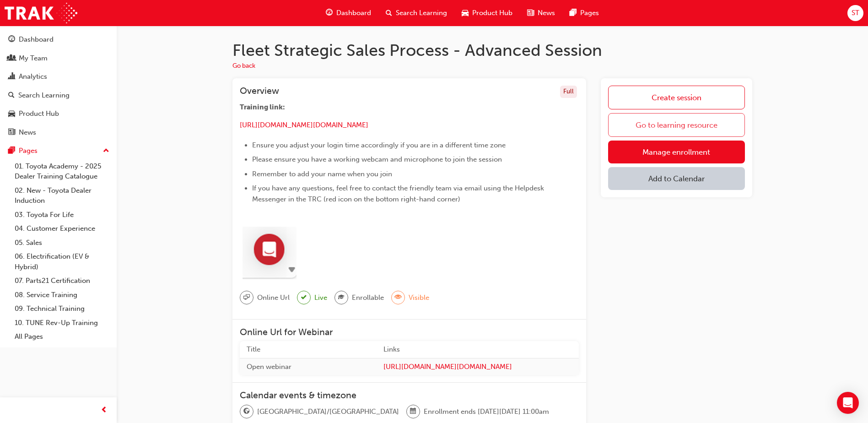  What do you see at coordinates (58, 151) in the screenshot?
I see `button: Pages` at bounding box center [58, 151].